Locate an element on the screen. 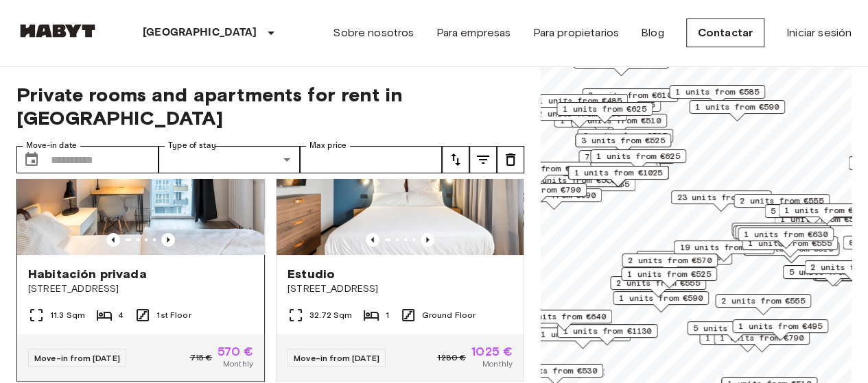  span: 2 units from €570 is located at coordinates (669, 260).